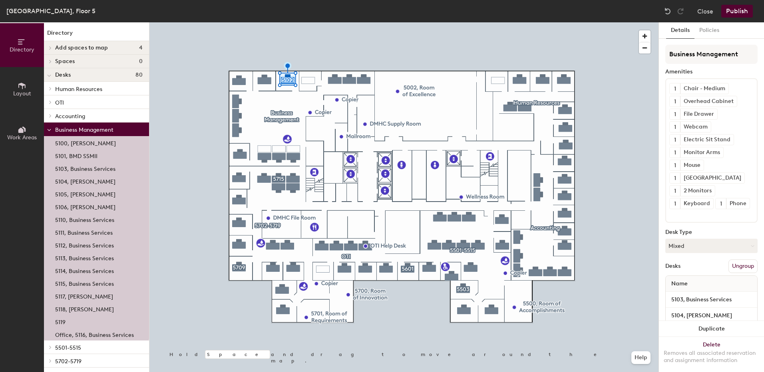 The height and width of the screenshot is (372, 764). I want to click on div: Electric Sit Stand, so click(707, 140).